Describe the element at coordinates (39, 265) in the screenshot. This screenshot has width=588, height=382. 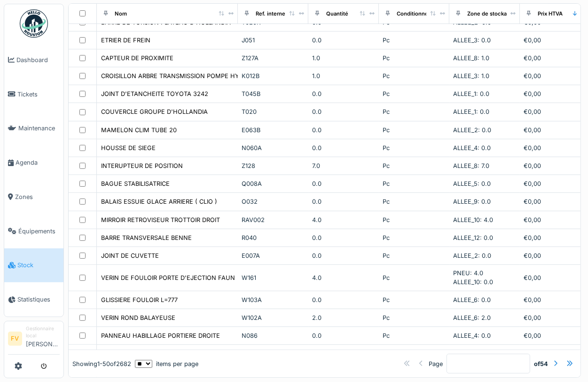
I see `span: Stock` at that location.